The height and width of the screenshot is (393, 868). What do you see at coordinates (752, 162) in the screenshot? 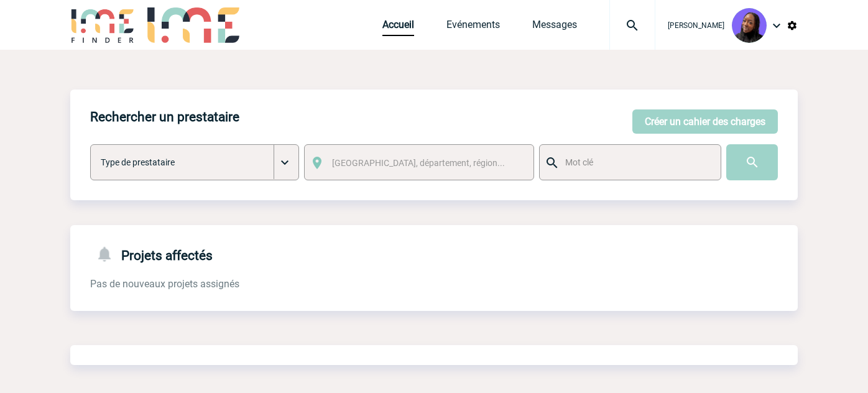
I see `input: Submit` at bounding box center [752, 162].